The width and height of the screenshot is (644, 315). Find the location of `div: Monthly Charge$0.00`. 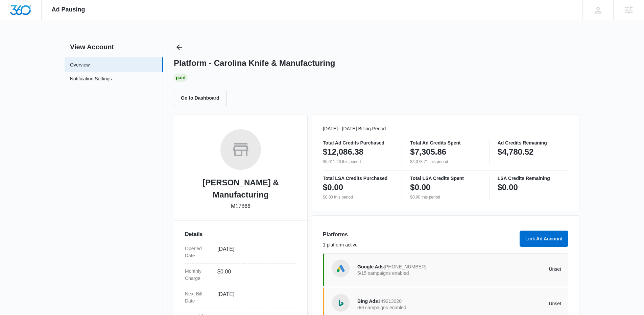

div: Monthly Charge$0.00 is located at coordinates (240, 275).